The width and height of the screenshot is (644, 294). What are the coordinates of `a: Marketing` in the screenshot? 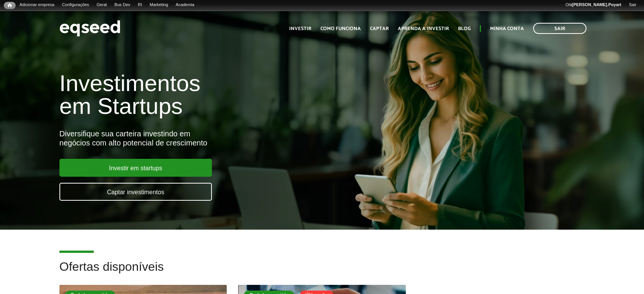 It's located at (159, 5).